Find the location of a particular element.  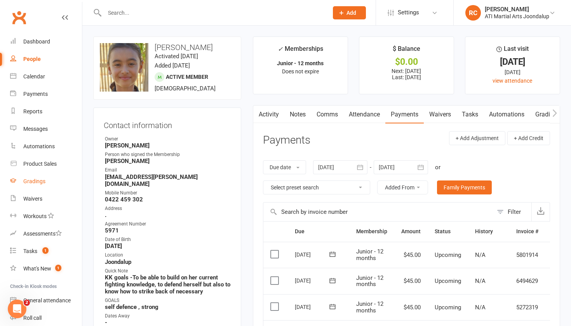

a: Tasks is located at coordinates (470, 115).